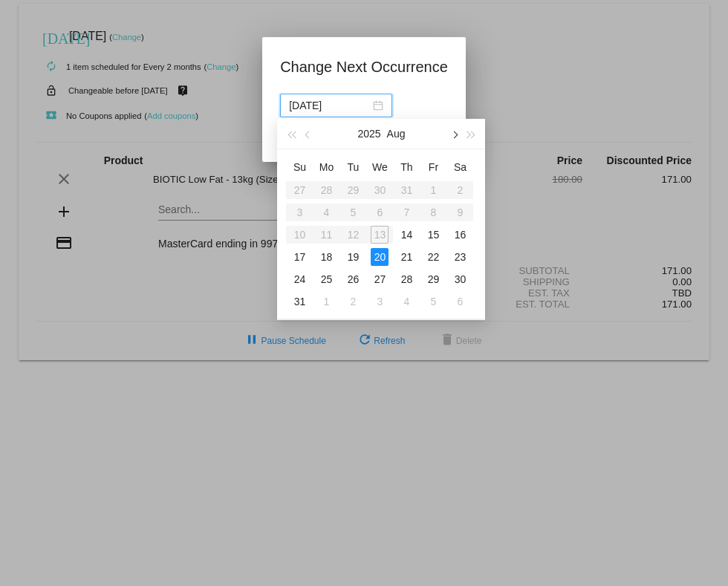  I want to click on th: Tue, so click(353, 167).